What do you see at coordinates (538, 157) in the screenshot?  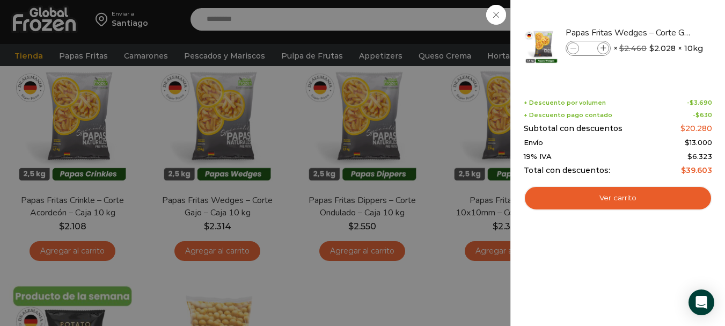 I see `span: 19% IVA` at bounding box center [538, 157].